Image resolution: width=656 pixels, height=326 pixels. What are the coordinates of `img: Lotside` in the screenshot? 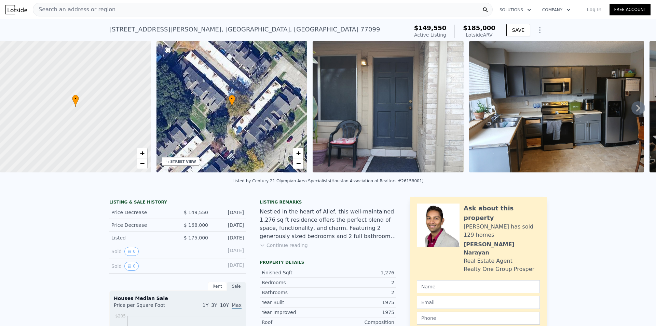 It's located at (16, 10).